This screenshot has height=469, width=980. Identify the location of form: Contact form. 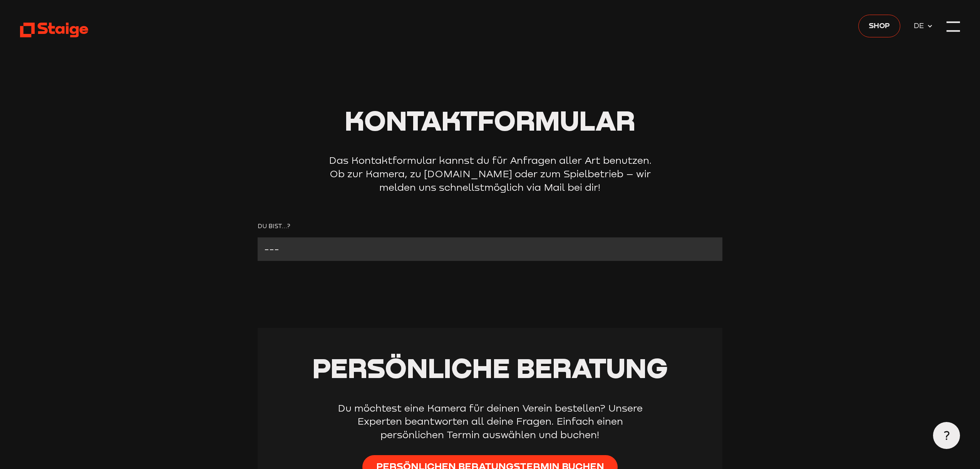
(490, 241).